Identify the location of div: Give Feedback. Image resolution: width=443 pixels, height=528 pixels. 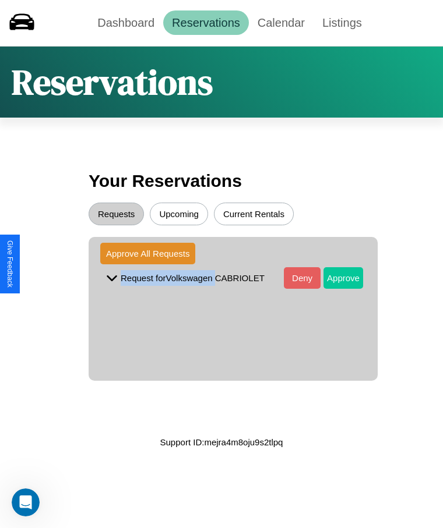
(10, 264).